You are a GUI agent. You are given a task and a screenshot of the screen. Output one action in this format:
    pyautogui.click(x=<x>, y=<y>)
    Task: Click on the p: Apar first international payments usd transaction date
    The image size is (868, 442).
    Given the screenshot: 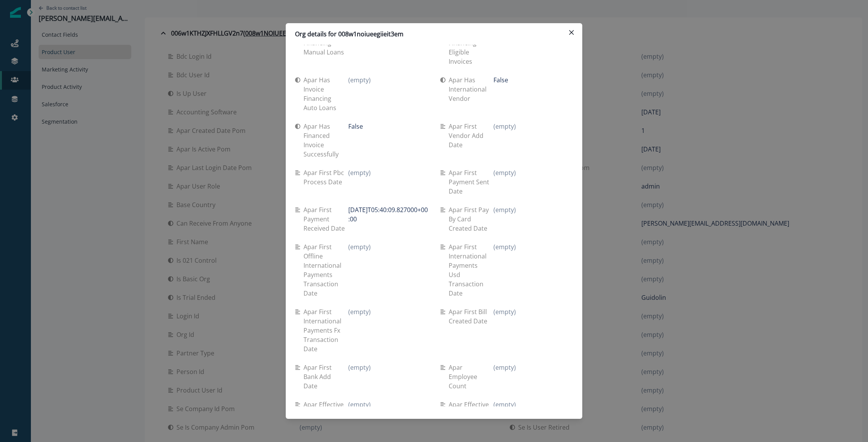 What is the action you would take?
    pyautogui.click(x=472, y=270)
    